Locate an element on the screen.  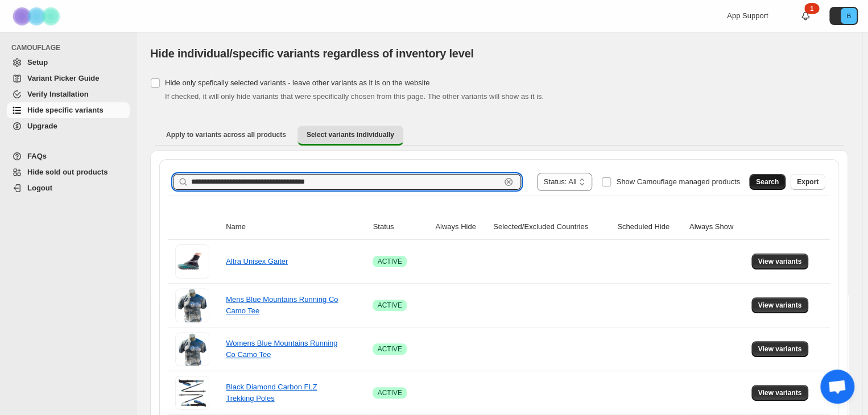
div: Open chat is located at coordinates (837, 386).